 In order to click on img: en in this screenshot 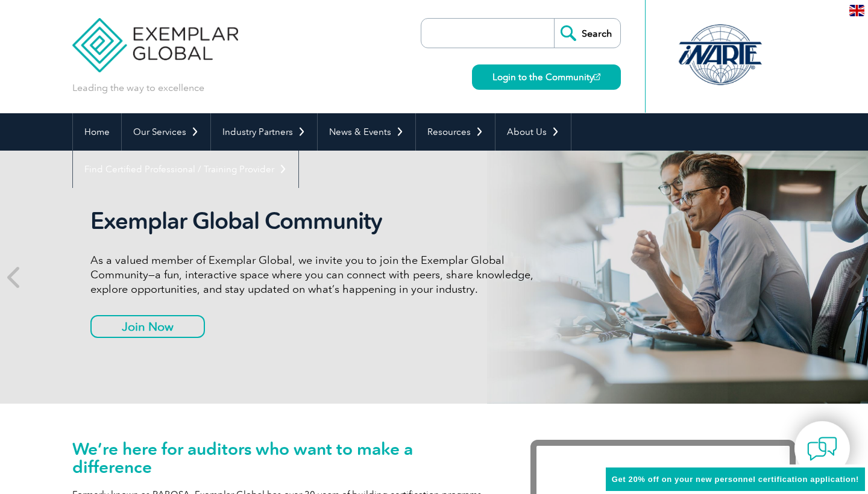, I will do `click(857, 10)`.